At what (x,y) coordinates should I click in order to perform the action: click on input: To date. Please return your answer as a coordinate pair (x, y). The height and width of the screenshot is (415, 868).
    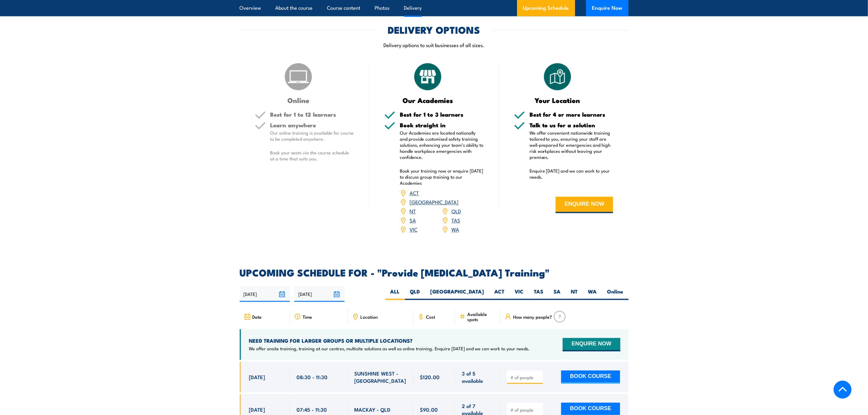
    Looking at the image, I should click on (319, 294).